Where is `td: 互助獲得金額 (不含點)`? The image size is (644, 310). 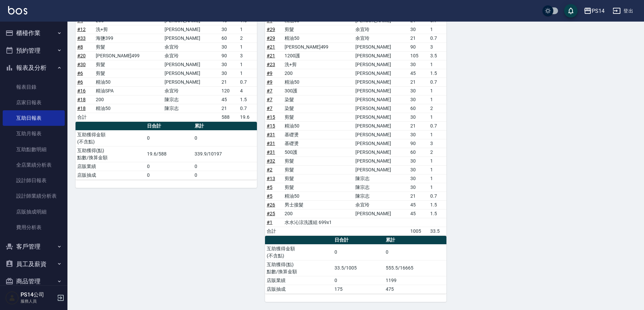 td: 互助獲得金額 (不含點) is located at coordinates (299, 252).